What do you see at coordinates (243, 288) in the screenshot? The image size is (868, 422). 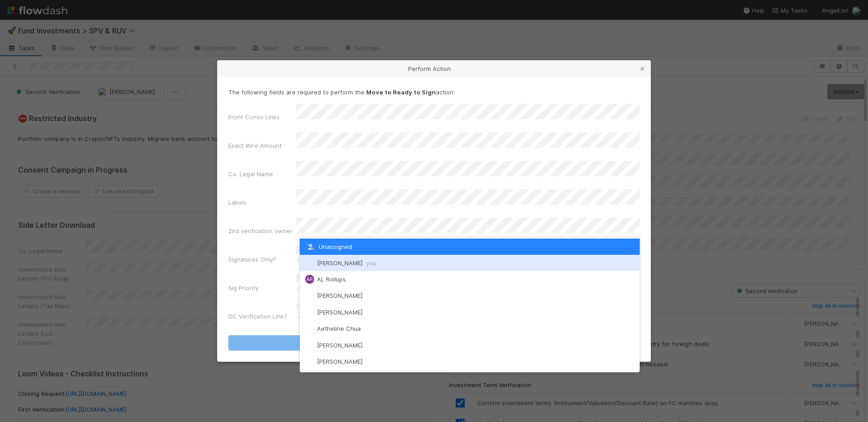 I see `label: Sig Priority` at bounding box center [243, 288].